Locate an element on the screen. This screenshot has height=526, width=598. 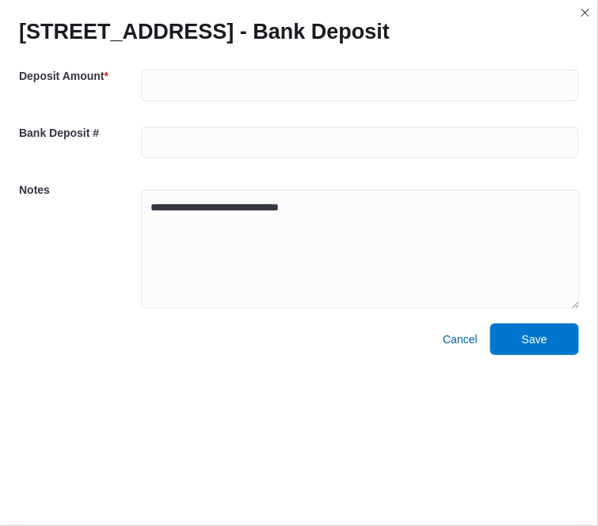
span: Save is located at coordinates (534, 340).